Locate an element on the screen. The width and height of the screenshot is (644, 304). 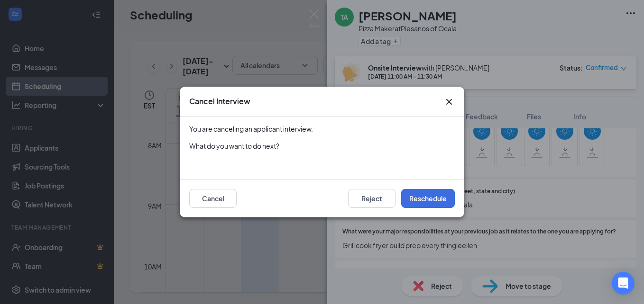
button: Cancel is located at coordinates (213, 198).